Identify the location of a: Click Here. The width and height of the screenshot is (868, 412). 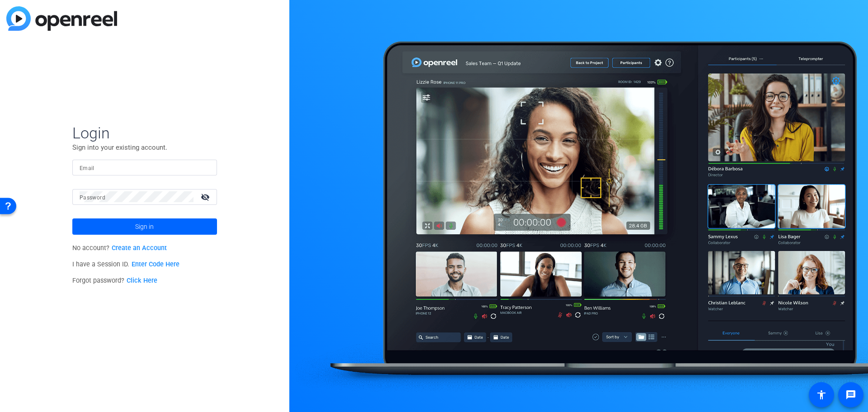
(142, 280).